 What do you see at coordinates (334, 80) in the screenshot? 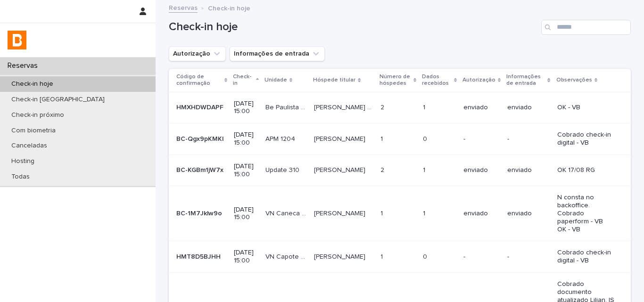
I see `p: Hóspede titular` at bounding box center [334, 80].